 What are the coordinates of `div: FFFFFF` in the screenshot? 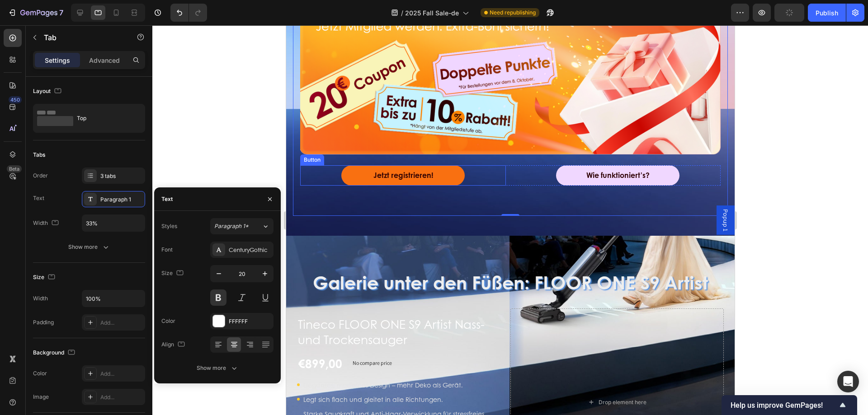 It's located at (250, 321).